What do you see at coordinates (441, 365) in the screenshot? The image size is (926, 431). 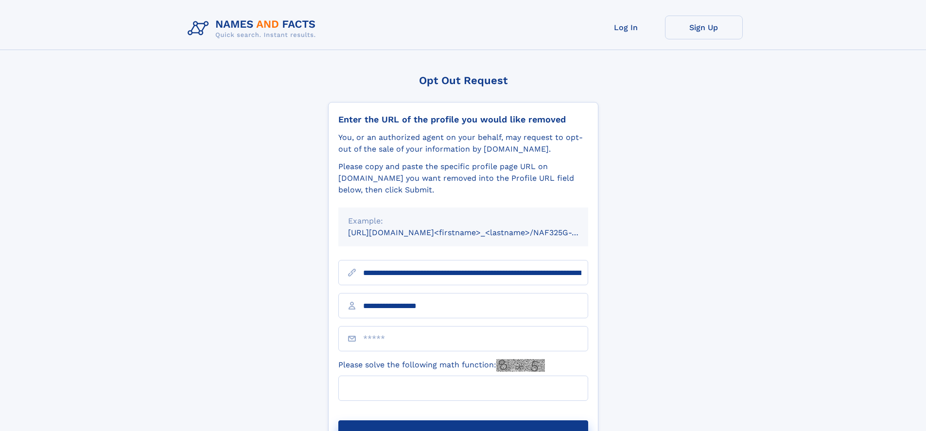 I see `label: Please solve the following math function:` at bounding box center [441, 365].